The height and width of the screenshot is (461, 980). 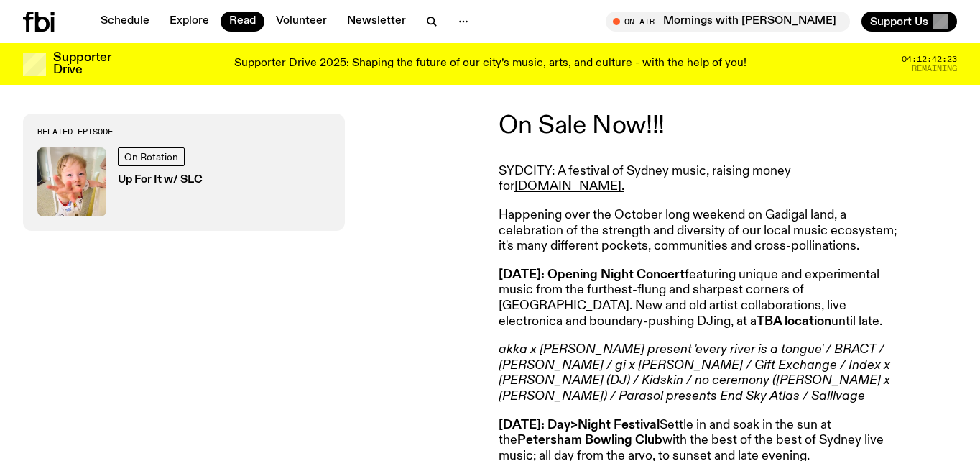 What do you see at coordinates (929, 59) in the screenshot?
I see `span: 04:12:42:23` at bounding box center [929, 59].